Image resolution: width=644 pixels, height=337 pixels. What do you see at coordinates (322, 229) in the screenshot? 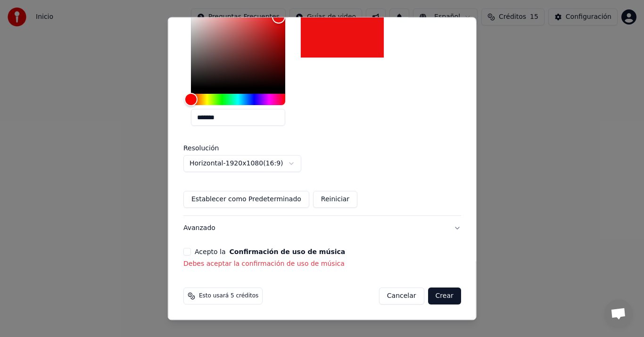
I see `button: Avanzado` at bounding box center [322, 229].